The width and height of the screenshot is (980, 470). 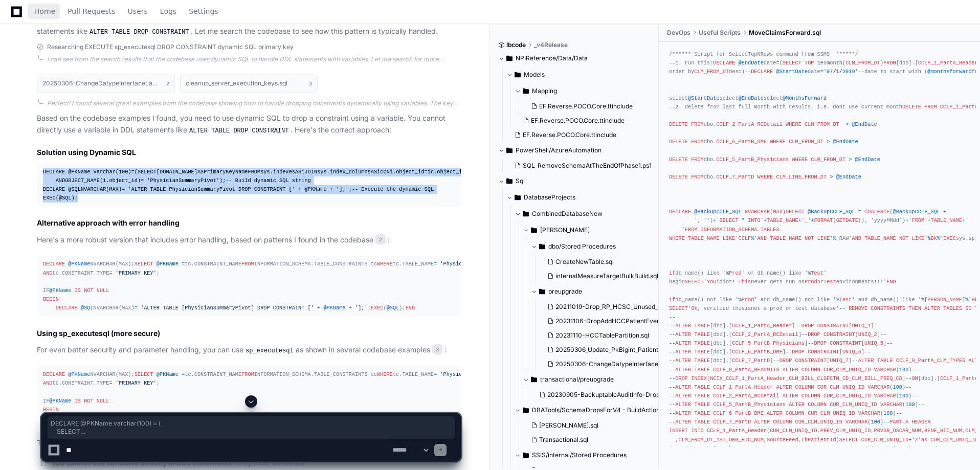 I want to click on span: NVARCHAR, so click(x=757, y=212).